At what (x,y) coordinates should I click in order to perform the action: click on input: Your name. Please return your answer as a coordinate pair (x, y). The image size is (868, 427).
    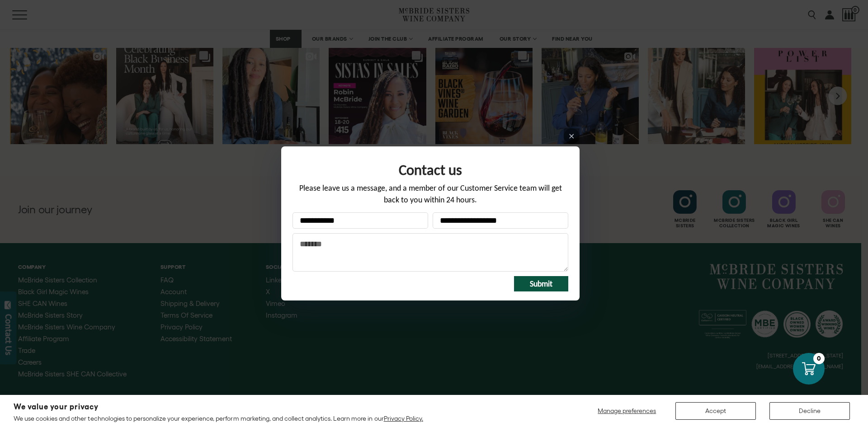
    Looking at the image, I should click on (360, 221).